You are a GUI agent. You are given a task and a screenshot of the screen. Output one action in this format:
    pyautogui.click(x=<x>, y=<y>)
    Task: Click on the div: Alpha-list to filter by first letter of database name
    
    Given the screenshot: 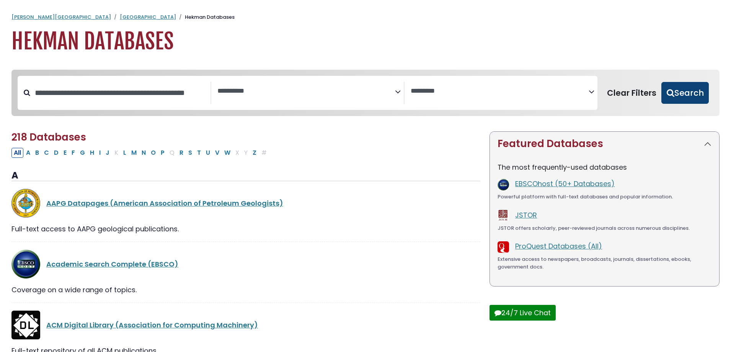 What is the action you would take?
    pyautogui.click(x=140, y=151)
    